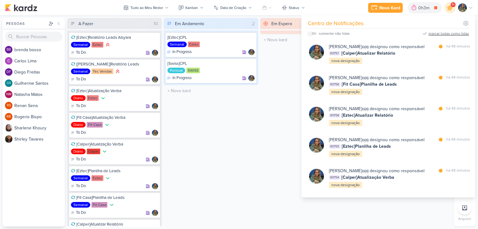 Image resolution: width=478 pixels, height=229 pixels. Describe the element at coordinates (9, 95) in the screenshot. I see `div: Natasha Matos` at that location.